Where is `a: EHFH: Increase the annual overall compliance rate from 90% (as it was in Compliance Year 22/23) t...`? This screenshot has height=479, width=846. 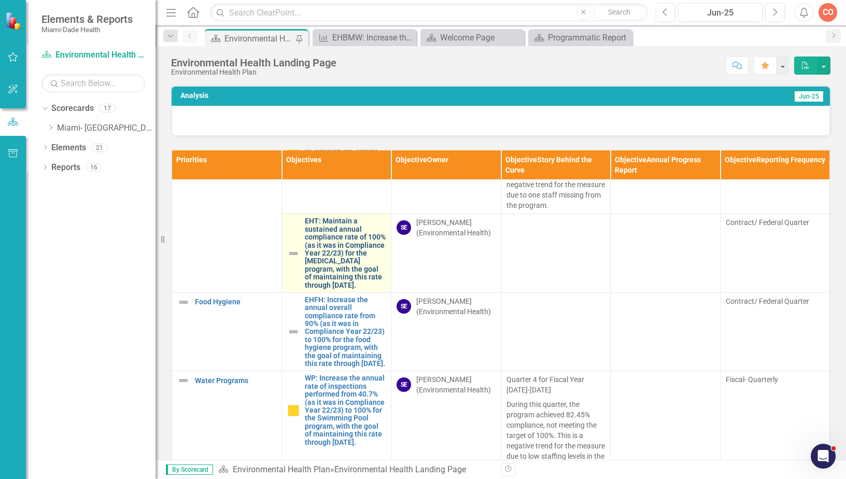
a: EHFH: Increase the annual overall compliance rate from 90% (as it was in Compliance Year 22/23) t... is located at coordinates (345, 332).